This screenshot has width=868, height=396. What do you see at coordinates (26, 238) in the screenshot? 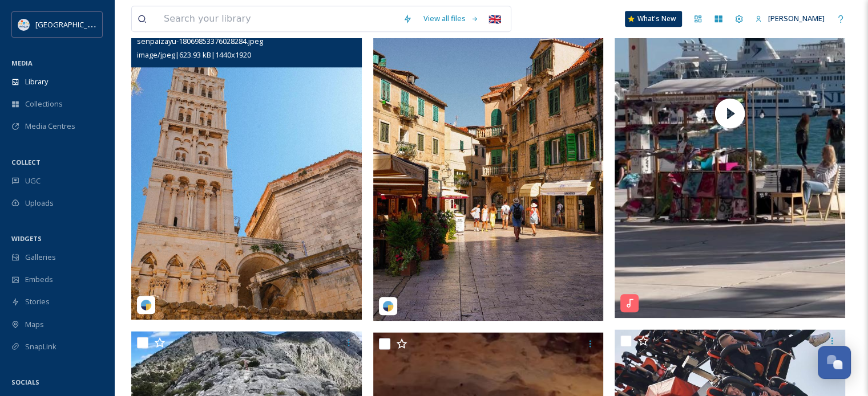
I see `span: WIDGETS` at bounding box center [26, 238].